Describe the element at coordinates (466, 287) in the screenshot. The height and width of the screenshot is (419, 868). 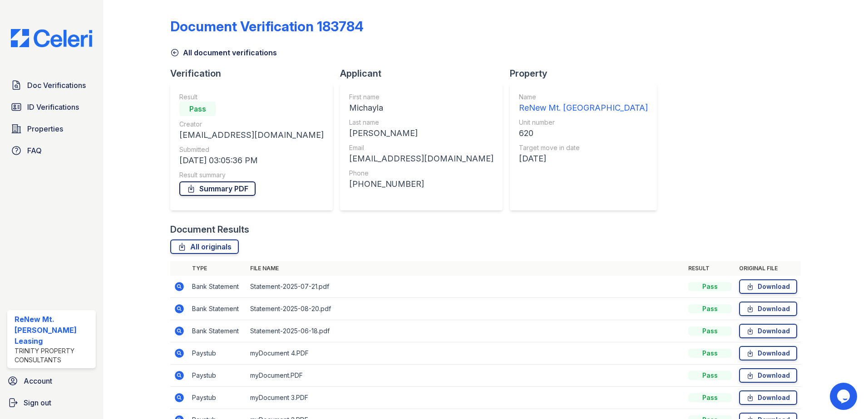
I see `td: Statement-2025-07-21.pdf` at that location.